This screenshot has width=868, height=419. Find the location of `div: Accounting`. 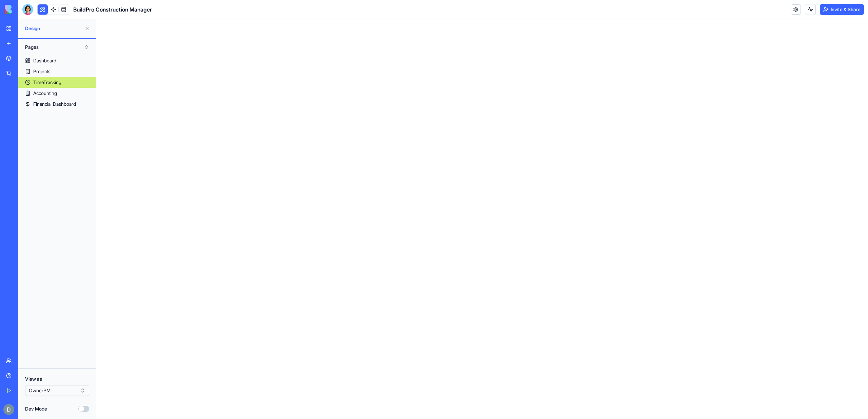

div: Accounting is located at coordinates (45, 93).